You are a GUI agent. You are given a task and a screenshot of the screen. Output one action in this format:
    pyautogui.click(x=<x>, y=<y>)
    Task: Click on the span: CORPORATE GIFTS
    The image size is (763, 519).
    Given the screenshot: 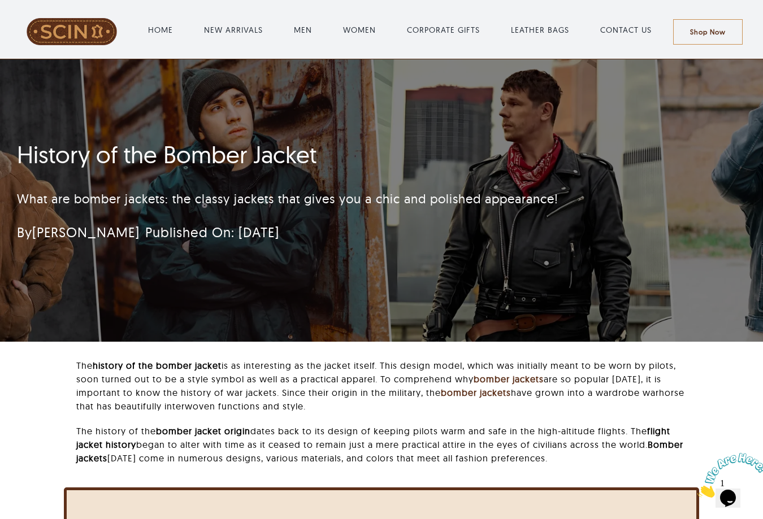 What is the action you would take?
    pyautogui.click(x=443, y=30)
    